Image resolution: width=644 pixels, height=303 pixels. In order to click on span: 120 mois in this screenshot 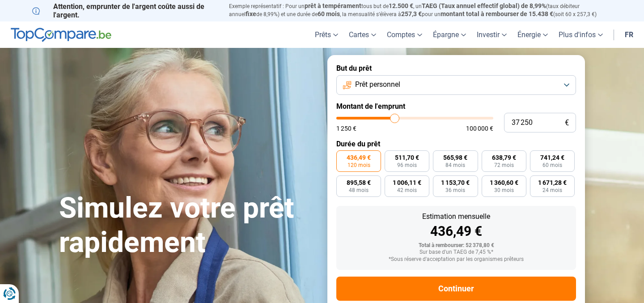, I will do `click(359, 165)`.